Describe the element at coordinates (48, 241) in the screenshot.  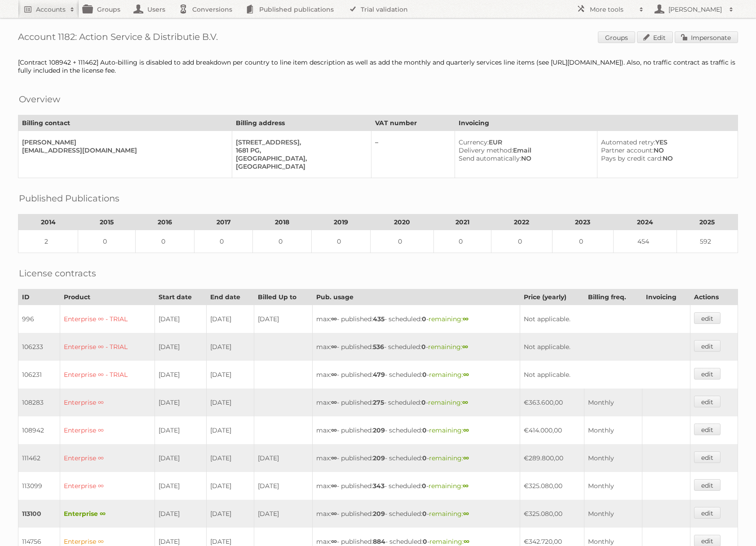
I see `td: 2` at that location.